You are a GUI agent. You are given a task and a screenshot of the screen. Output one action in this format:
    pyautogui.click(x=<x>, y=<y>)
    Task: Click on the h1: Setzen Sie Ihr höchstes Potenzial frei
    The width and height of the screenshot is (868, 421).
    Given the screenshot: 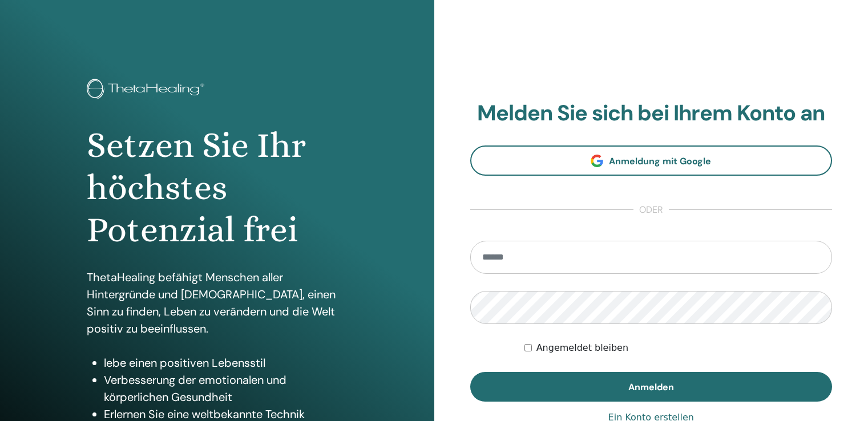 What is the action you would take?
    pyautogui.click(x=217, y=187)
    